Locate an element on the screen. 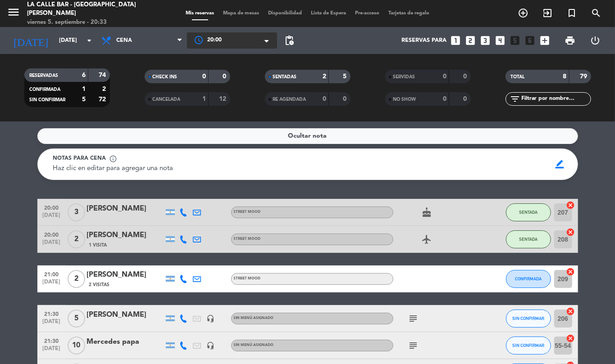  span: 20:00 is located at coordinates (214, 41).